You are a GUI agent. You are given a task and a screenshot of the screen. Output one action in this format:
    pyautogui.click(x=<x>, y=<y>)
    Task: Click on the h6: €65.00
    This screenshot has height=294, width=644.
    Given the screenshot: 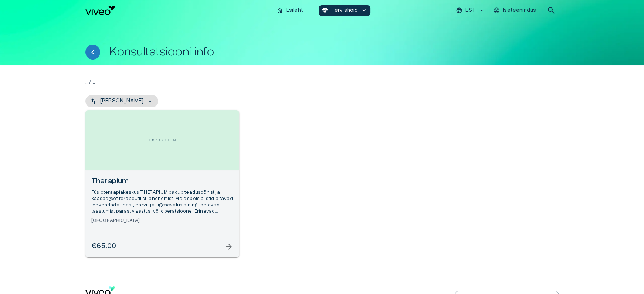 What is the action you would take?
    pyautogui.click(x=104, y=246)
    